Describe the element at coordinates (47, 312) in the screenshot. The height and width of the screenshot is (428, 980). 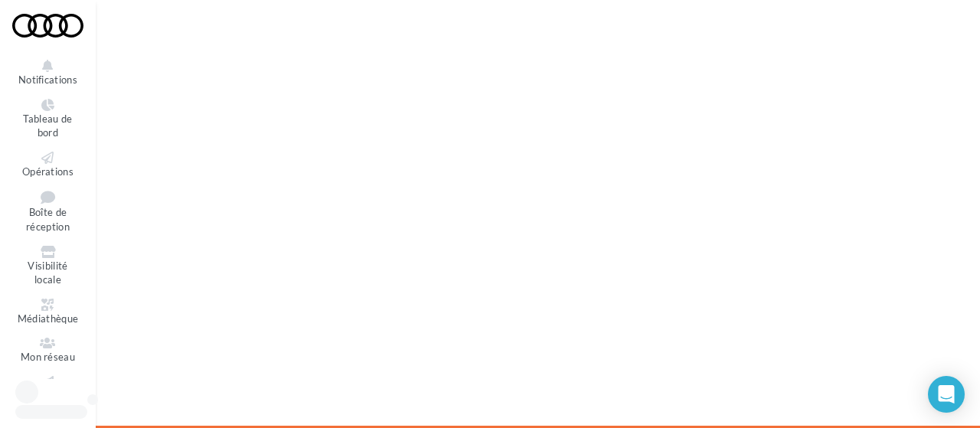
I see `a: Médiathèque` at that location.